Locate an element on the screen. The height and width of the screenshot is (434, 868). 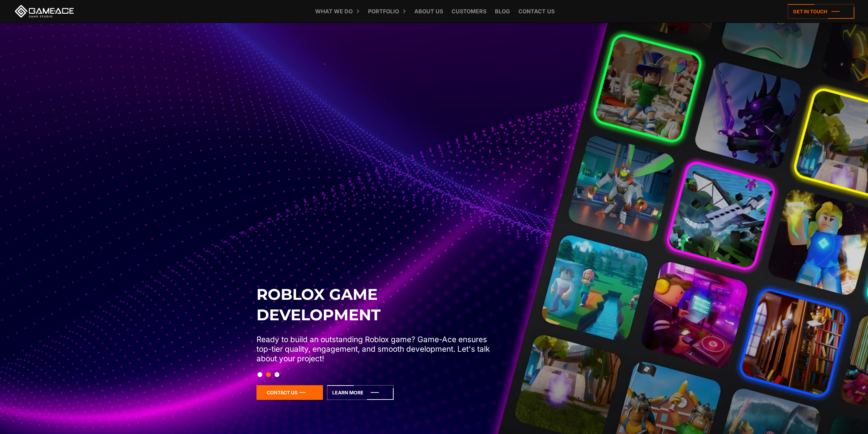
button: Slide 3 is located at coordinates (277, 374).